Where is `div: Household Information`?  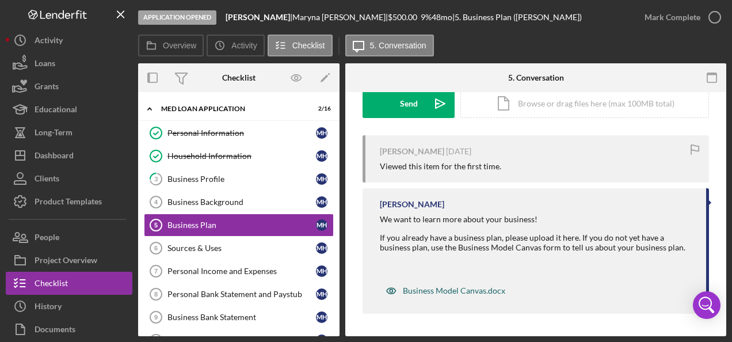
div: Household Information is located at coordinates (242, 156).